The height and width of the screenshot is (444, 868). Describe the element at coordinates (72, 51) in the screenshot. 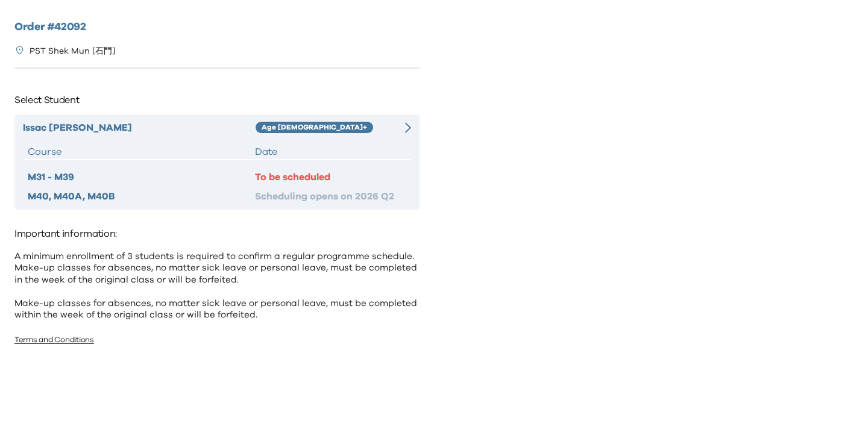

I see `p: PST Shek Mun [石門]` at that location.